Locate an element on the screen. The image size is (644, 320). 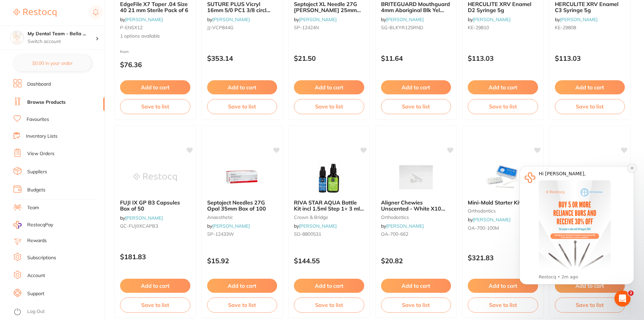
h4: My Dental Team - Bella Vista is located at coordinates (62, 34).